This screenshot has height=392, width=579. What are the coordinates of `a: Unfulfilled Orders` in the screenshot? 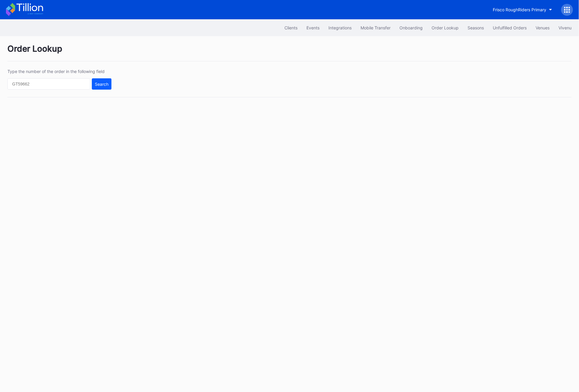 It's located at (510, 28).